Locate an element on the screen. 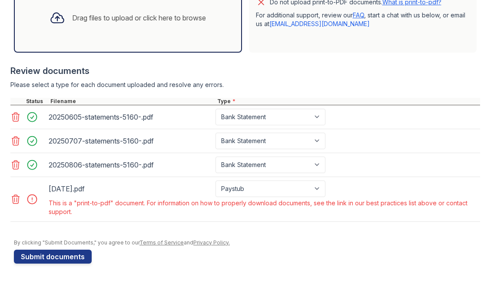 The width and height of the screenshot is (494, 281). div: 20250605-statements-5160-.pdf is located at coordinates (130, 117).